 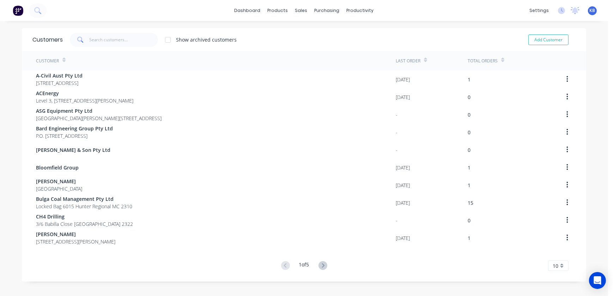 What do you see at coordinates (548, 40) in the screenshot?
I see `button: Add Customer` at bounding box center [548, 40].